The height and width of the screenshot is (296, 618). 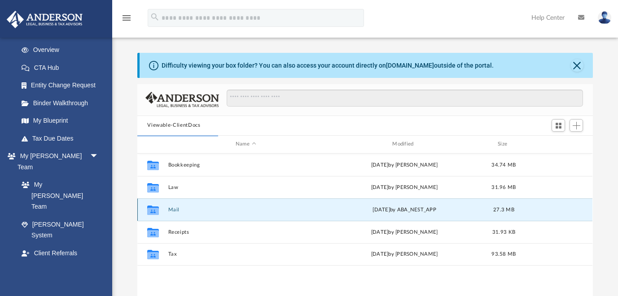 What do you see at coordinates (245, 232) in the screenshot?
I see `button: Receipts` at bounding box center [245, 232].